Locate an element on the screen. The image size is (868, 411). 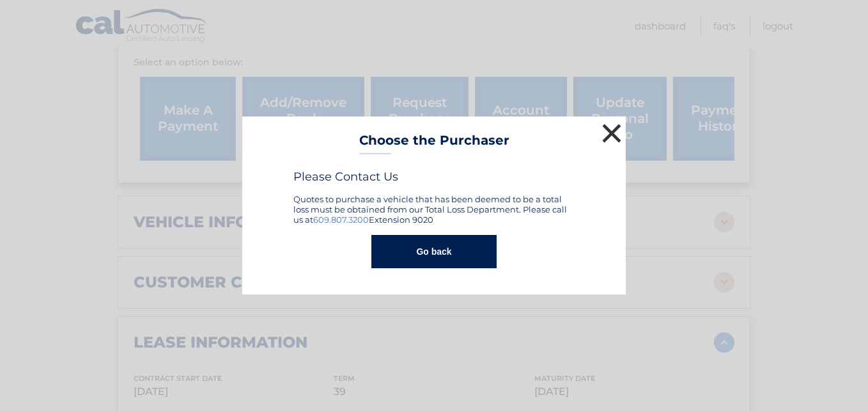
h3: Choose the Purchaser is located at coordinates (434, 143).